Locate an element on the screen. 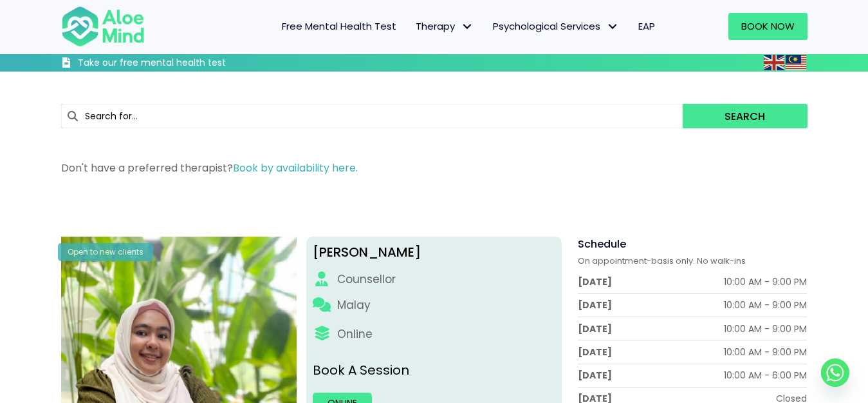 This screenshot has width=868, height=403. a: Free Mental Health Test is located at coordinates (339, 27).